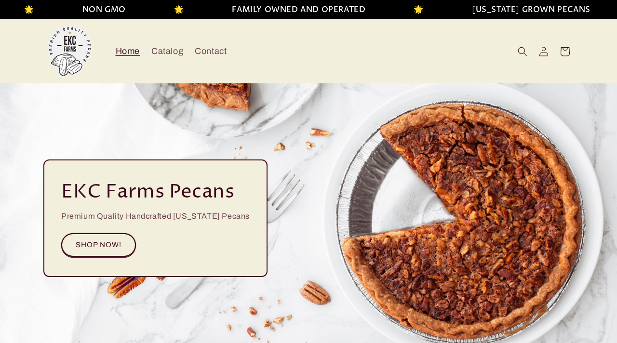  What do you see at coordinates (128, 51) in the screenshot?
I see `span: Home` at bounding box center [128, 51].